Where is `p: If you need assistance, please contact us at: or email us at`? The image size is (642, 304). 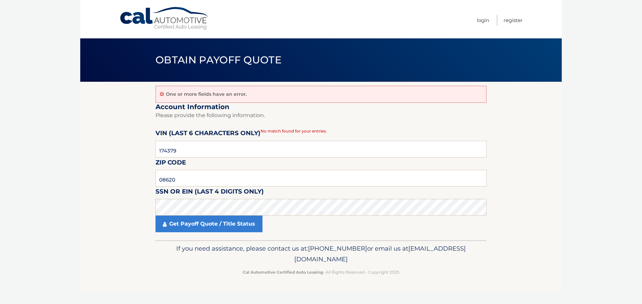 p: If you need assistance, please contact us at: or email us at is located at coordinates (321, 254).